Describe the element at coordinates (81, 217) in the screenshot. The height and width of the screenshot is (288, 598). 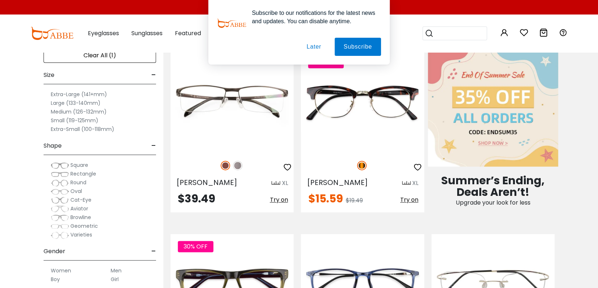
I see `span: Browline` at that location.